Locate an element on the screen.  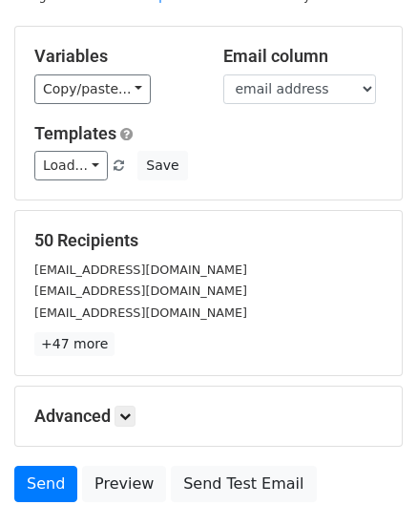
a: Copy/paste... is located at coordinates (93, 89).